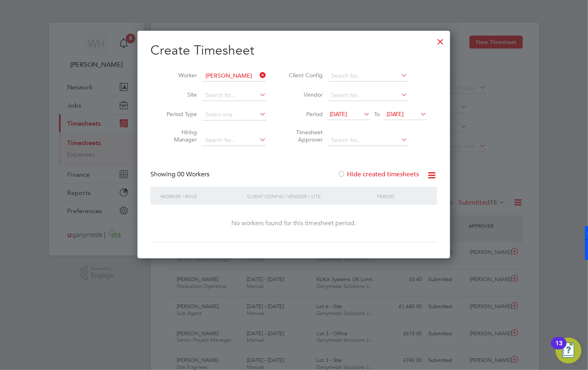  I want to click on div: No workers found for this timesheet period., so click(294, 223).